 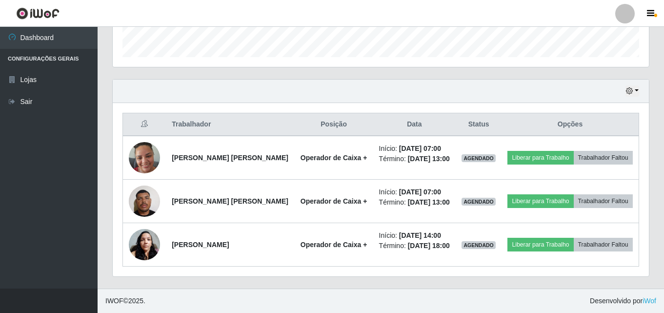 What do you see at coordinates (570, 124) in the screenshot?
I see `th: Opções` at bounding box center [570, 124].